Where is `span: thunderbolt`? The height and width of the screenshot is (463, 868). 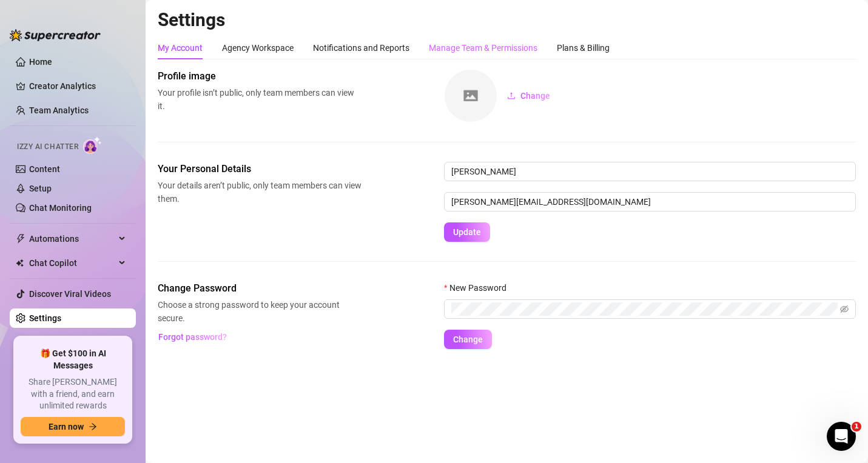 span: thunderbolt is located at coordinates (21, 239).